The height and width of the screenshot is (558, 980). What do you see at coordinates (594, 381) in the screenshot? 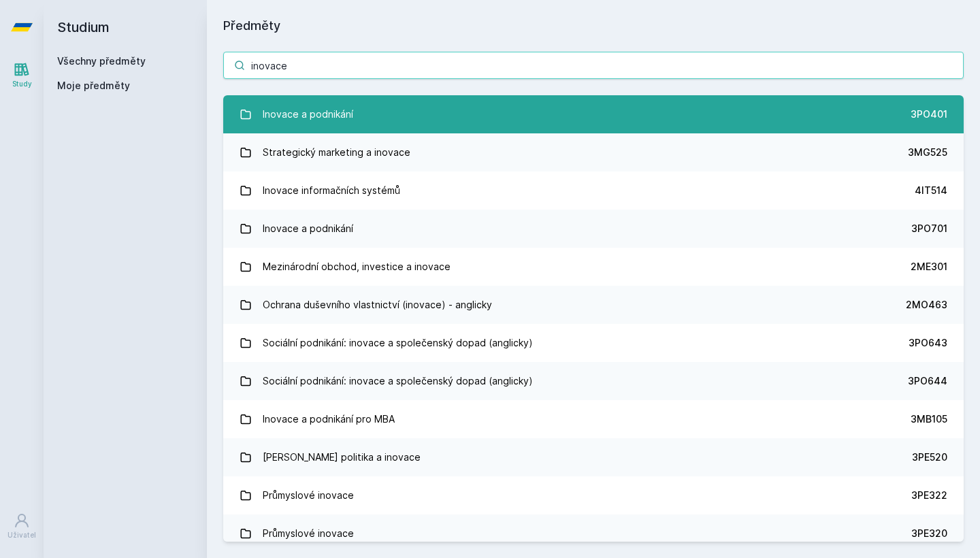
I see `a: Sociální podnikání: inovace a společenský dopad (anglicky) 3PO644` at bounding box center [594, 381].